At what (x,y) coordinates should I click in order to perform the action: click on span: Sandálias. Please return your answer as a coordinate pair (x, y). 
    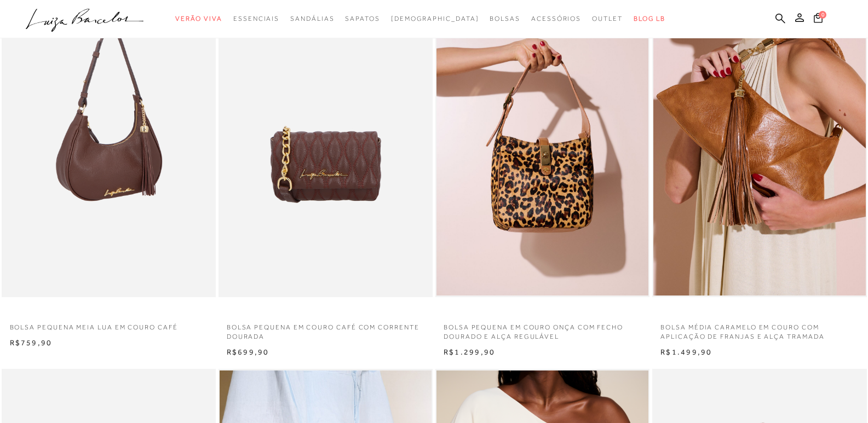
    Looking at the image, I should click on (312, 19).